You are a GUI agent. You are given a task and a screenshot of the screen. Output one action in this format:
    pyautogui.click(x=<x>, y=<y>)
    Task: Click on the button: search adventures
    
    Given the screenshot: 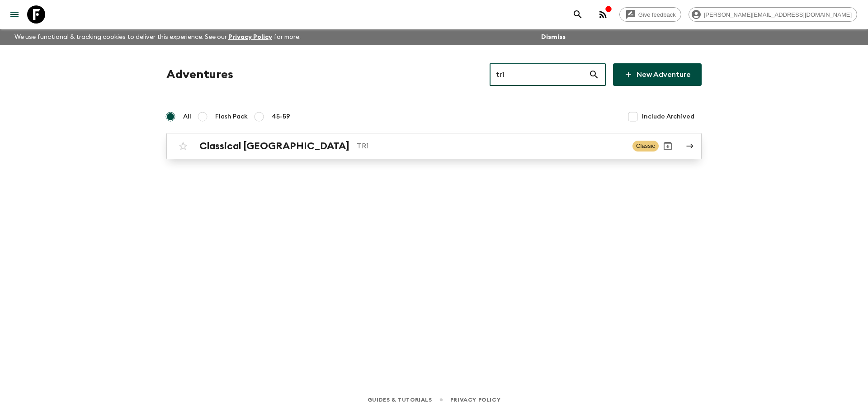 What is the action you would take?
    pyautogui.click(x=578, y=14)
    